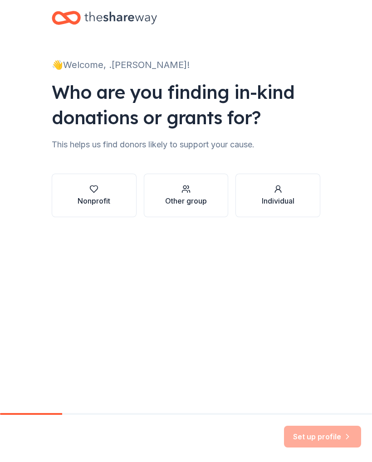 The width and height of the screenshot is (372, 462). What do you see at coordinates (277, 195) in the screenshot?
I see `button: Individual` at bounding box center [277, 195].